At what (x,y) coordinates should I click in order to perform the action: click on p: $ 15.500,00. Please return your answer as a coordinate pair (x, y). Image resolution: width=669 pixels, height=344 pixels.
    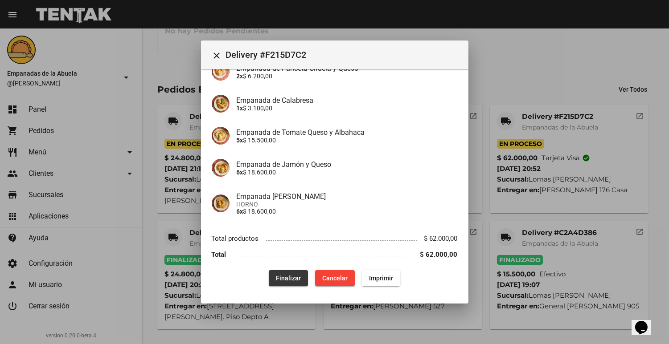
    Looking at the image, I should click on (347, 140).